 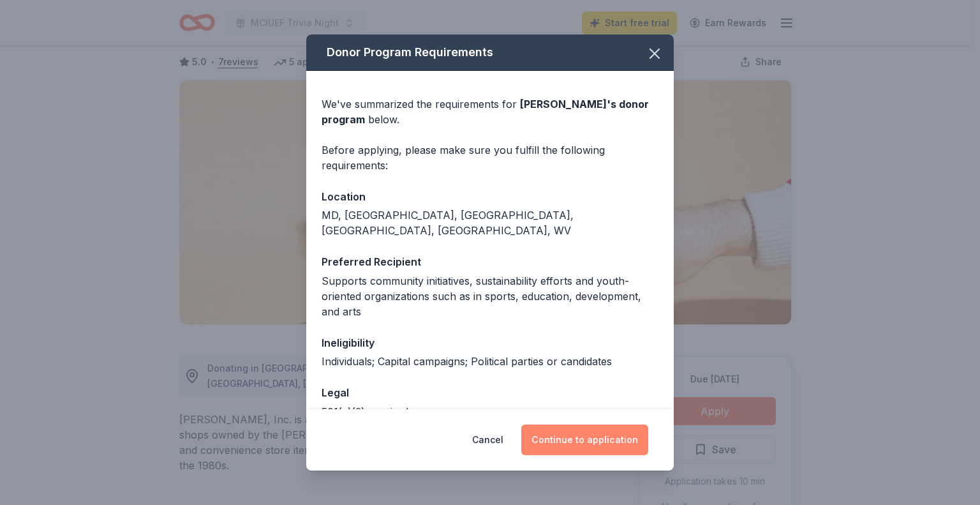 I want to click on div: Individuals; Capital campaigns; Political parties or candidates, so click(x=490, y=361).